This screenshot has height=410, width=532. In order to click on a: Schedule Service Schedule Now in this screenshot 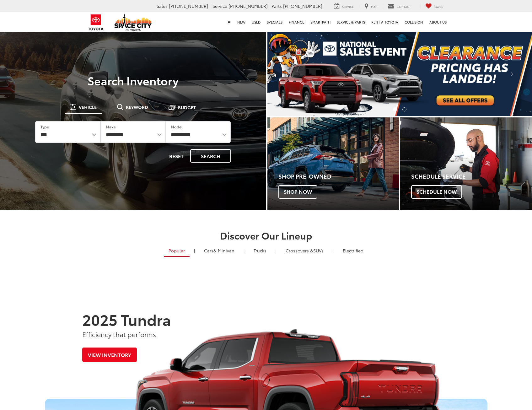, I will do `click(466, 164)`.